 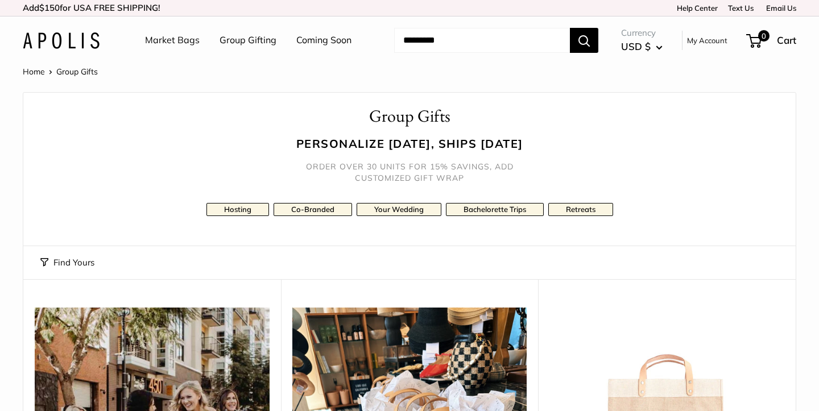 I want to click on span: Group Gifts, so click(x=77, y=72).